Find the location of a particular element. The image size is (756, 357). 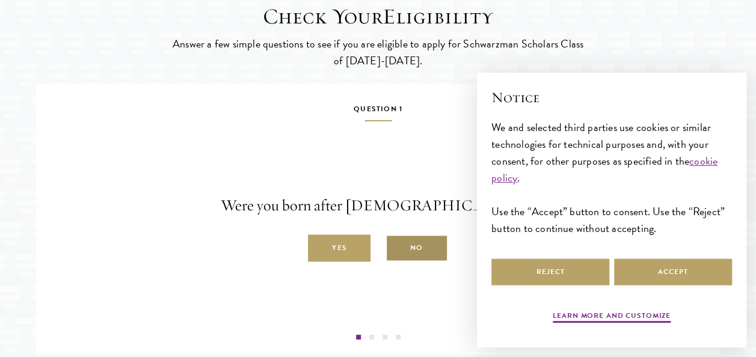

p: Answer a few simple questions to see if you are eligible to apply for Schwarzman Scholars Class o... is located at coordinates (378, 52).